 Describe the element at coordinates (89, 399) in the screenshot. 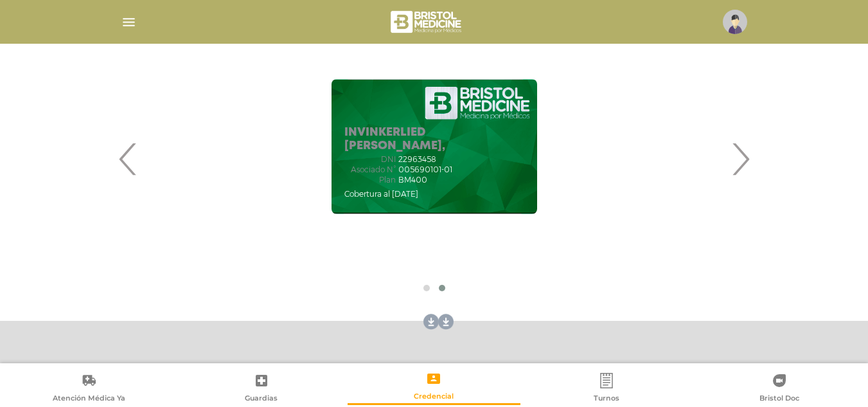

I see `span: Atención Médica Ya` at that location.